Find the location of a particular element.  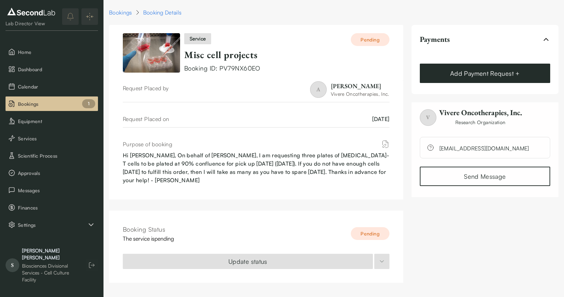

li: Approvals is located at coordinates (52, 173).